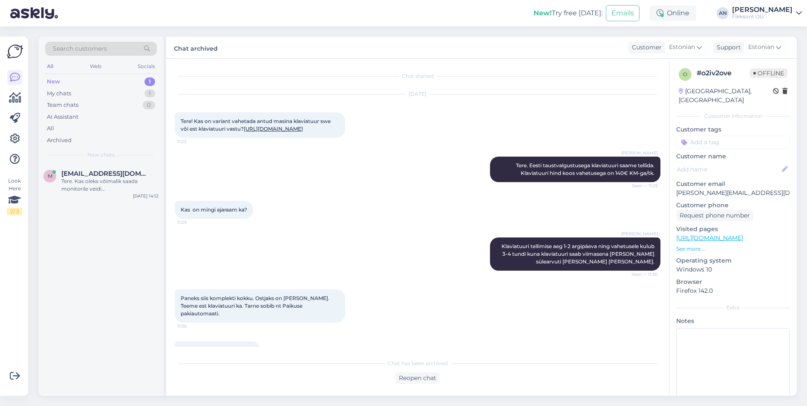 The width and height of the screenshot is (807, 406). Describe the element at coordinates (727, 47) in the screenshot. I see `div: Support` at that location.